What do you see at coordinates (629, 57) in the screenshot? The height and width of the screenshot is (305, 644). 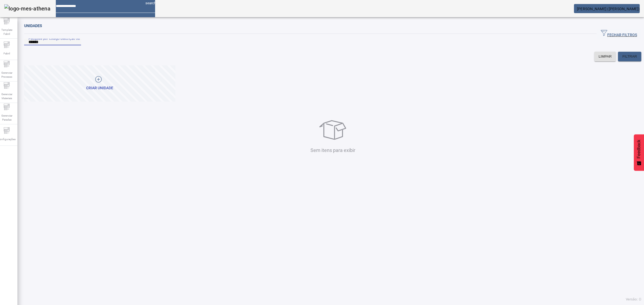 I see `span: FILTRAR` at bounding box center [629, 57].